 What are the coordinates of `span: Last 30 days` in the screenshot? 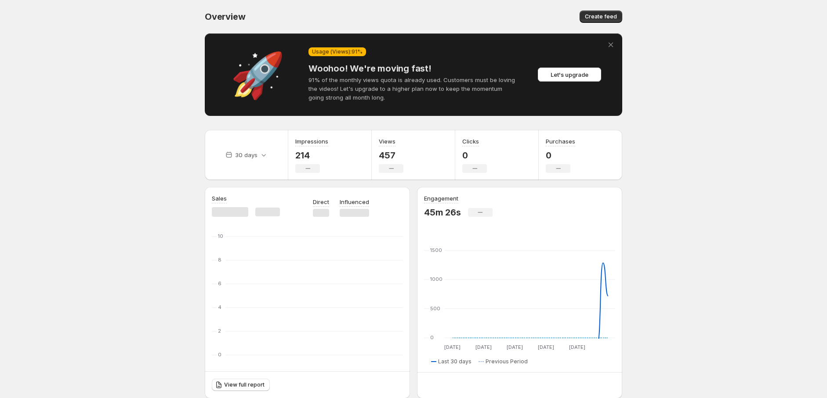 It's located at (455, 362).